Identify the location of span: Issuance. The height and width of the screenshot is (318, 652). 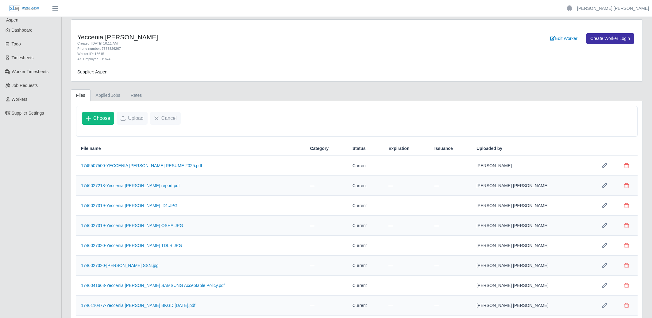
(444, 148).